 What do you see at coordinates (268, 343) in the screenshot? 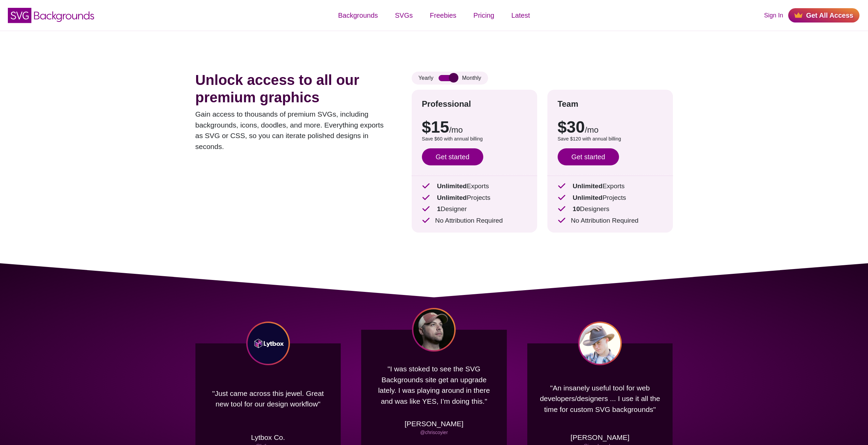
I see `img: Lytbox Co logo` at bounding box center [268, 343].